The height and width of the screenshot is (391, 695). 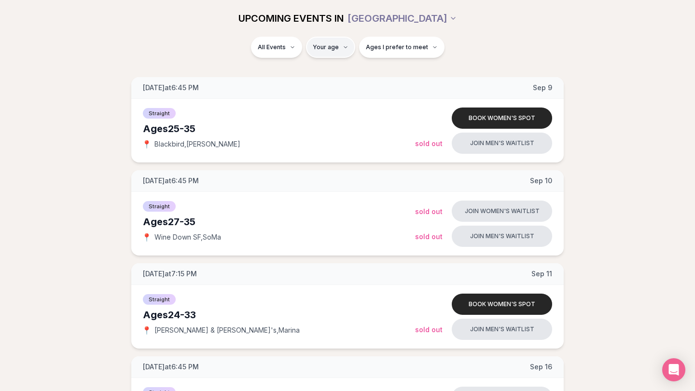 What do you see at coordinates (276, 47) in the screenshot?
I see `button: All Events` at bounding box center [276, 47].